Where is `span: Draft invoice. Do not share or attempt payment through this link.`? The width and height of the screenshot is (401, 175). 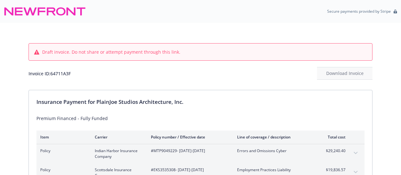
span: Draft invoice. Do not share or attempt payment through this link. is located at coordinates (111, 52).